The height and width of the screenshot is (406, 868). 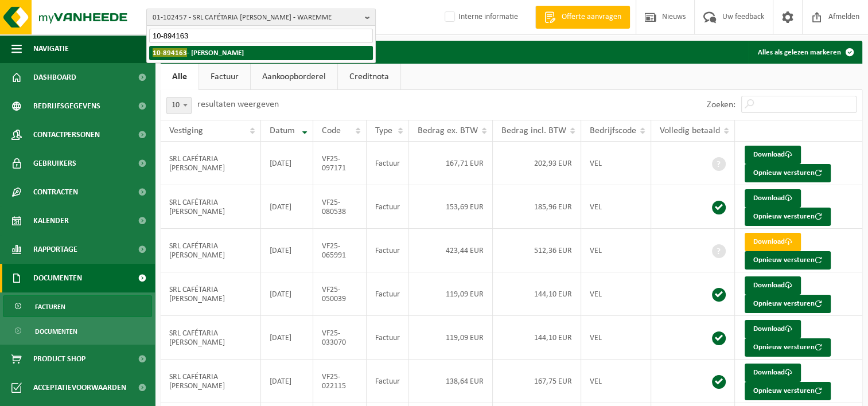 I want to click on td: VF25-050039, so click(x=339, y=294).